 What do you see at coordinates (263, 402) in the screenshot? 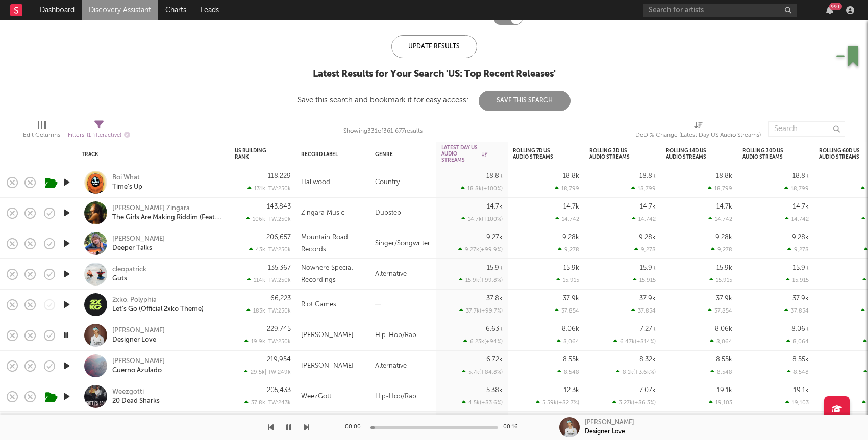
I see `div: 37.8k | TW: 243k` at bounding box center [263, 402].